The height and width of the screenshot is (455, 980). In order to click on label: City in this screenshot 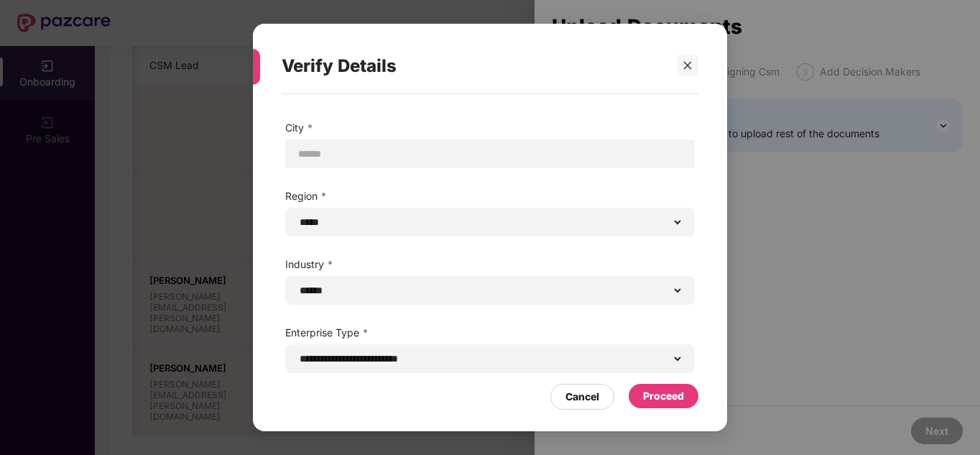, I will do `click(490, 128)`.